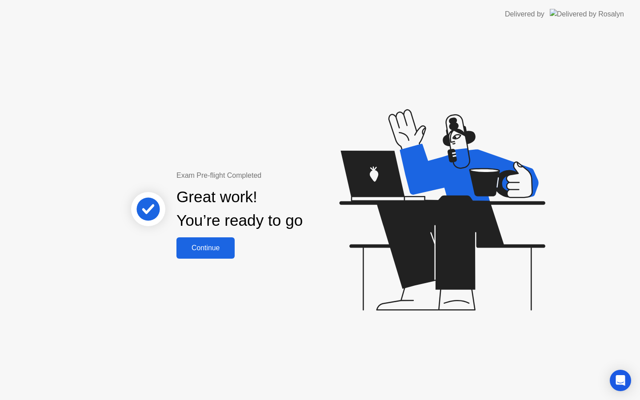 The width and height of the screenshot is (640, 400). What do you see at coordinates (268, 175) in the screenshot?
I see `div: Exam Pre-flight Completed` at bounding box center [268, 175].